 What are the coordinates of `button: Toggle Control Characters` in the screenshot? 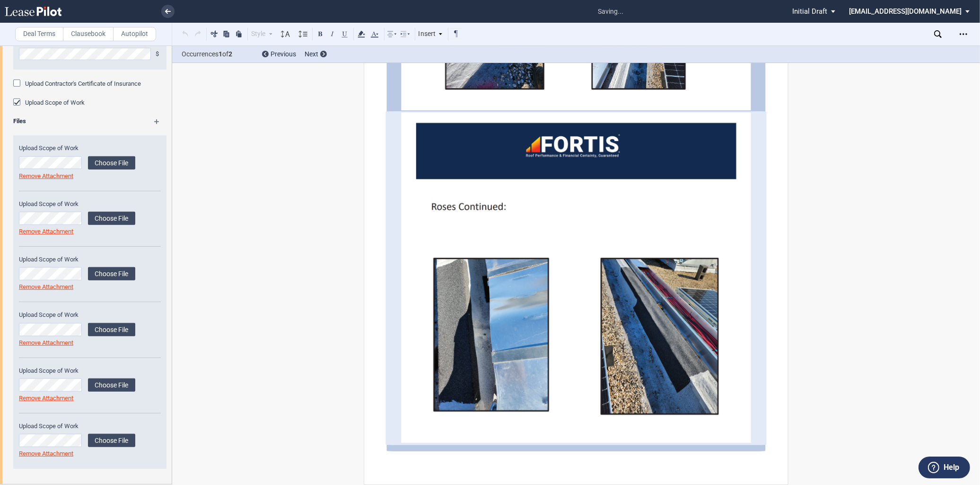 It's located at (456, 33).